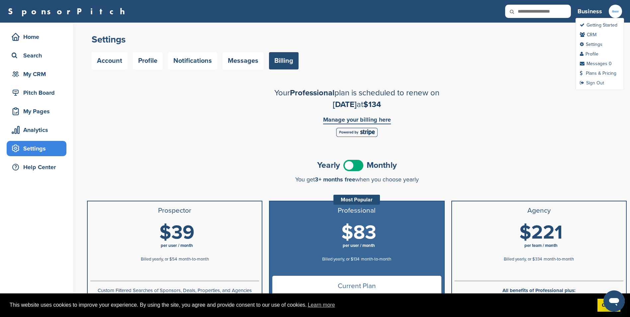  Describe the element at coordinates (159, 259) in the screenshot. I see `span: Billed yearly, or $54` at that location.